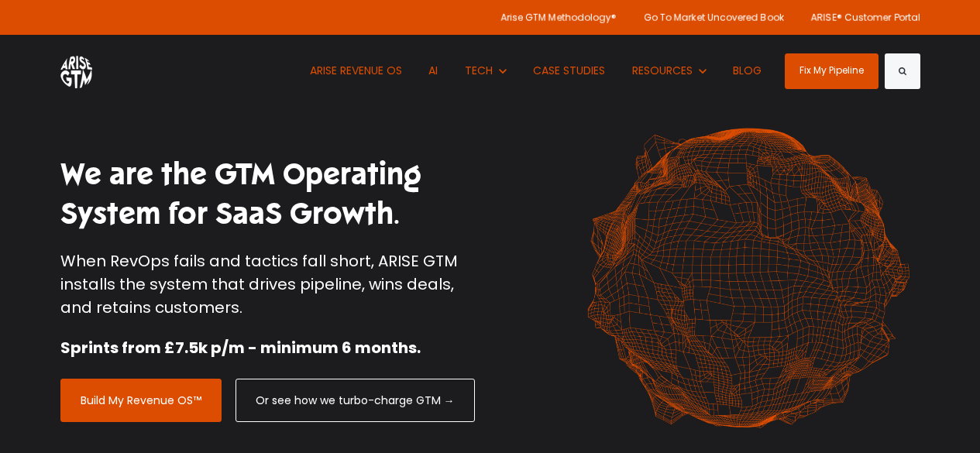 The width and height of the screenshot is (980, 453). What do you see at coordinates (903, 71) in the screenshot?
I see `button: Search` at bounding box center [903, 71].